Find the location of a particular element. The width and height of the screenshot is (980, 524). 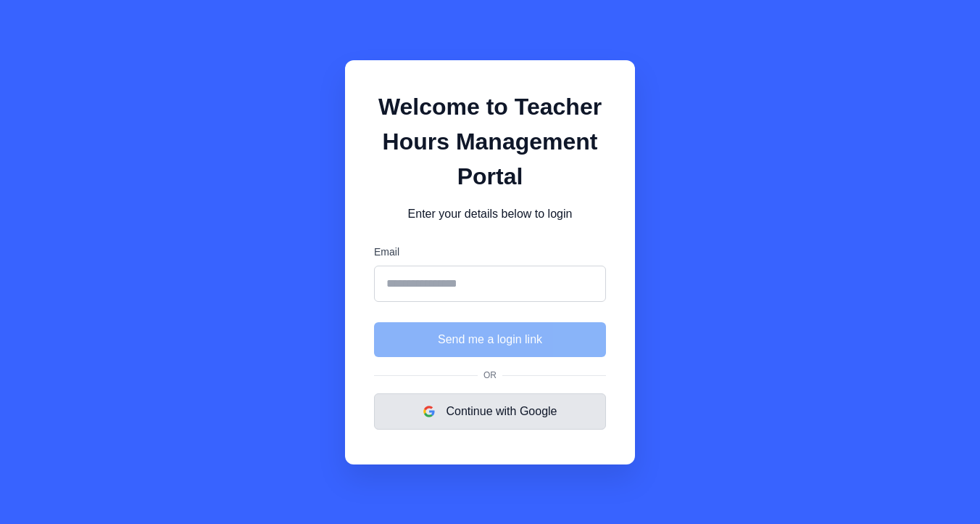

p: Enter your details below to login is located at coordinates (490, 214).